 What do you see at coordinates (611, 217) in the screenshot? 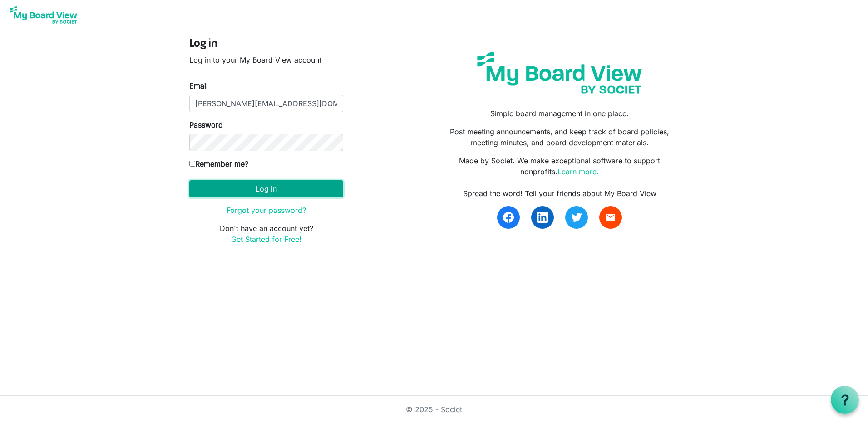
I see `a: email` at bounding box center [611, 217].